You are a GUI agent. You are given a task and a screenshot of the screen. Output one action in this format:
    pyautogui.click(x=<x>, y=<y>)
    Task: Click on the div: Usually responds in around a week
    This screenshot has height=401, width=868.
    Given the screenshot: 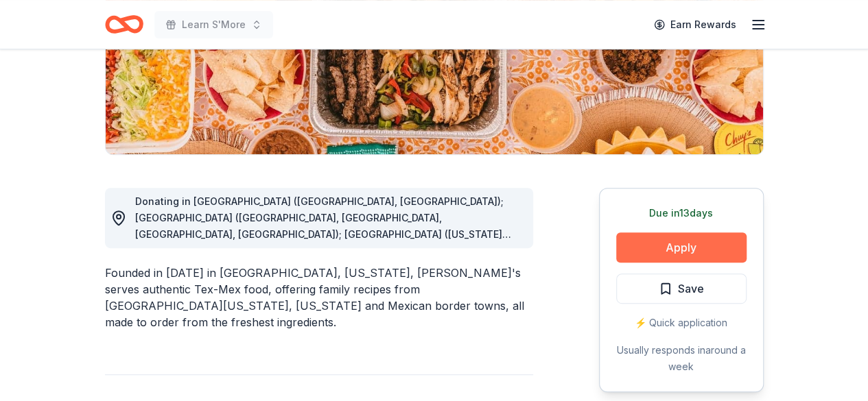 What is the action you would take?
    pyautogui.click(x=682, y=358)
    